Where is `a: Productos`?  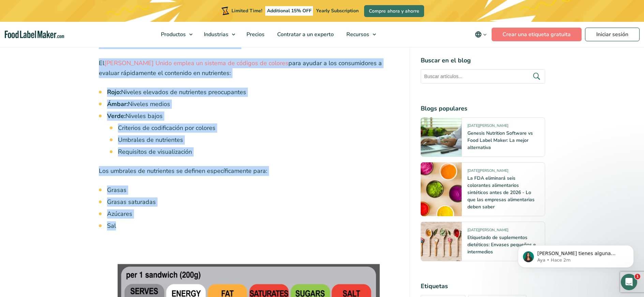
a: Productos is located at coordinates (175, 35).